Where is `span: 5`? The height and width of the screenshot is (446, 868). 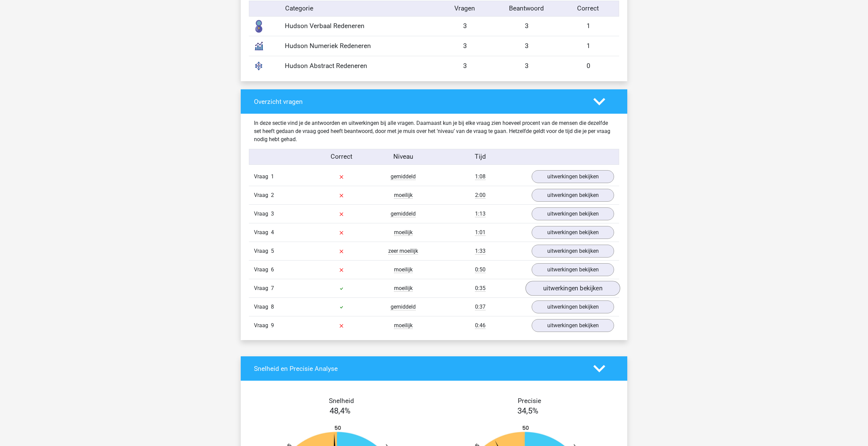 span: 5 is located at coordinates (272, 251).